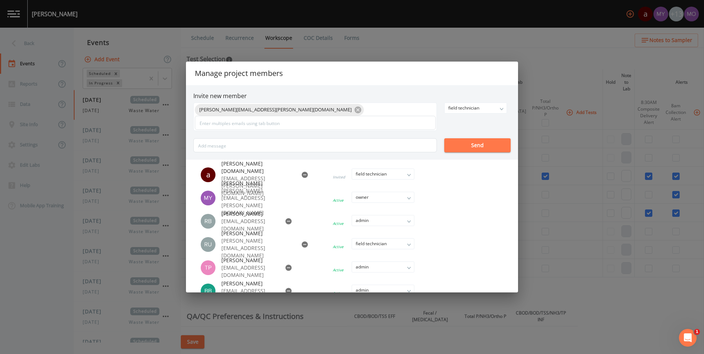 The width and height of the screenshot is (704, 354). What do you see at coordinates (208, 175) in the screenshot?
I see `div: a` at bounding box center [208, 175].